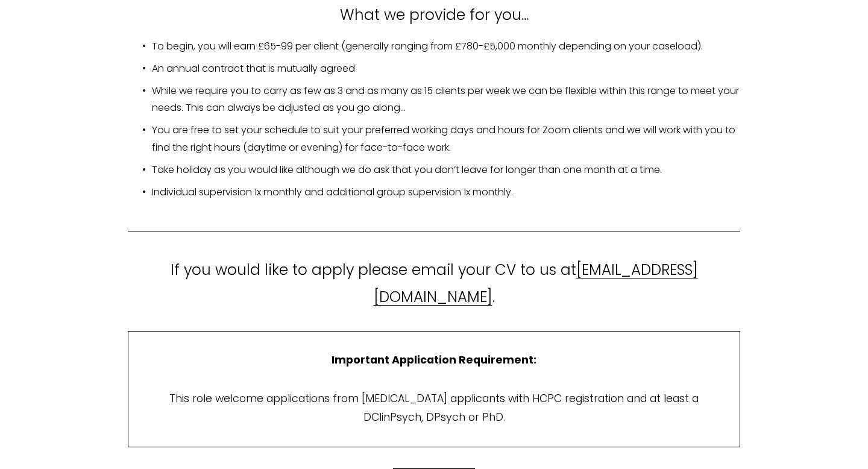 Image resolution: width=868 pixels, height=469 pixels. I want to click on b: Important Application Requirement:, so click(434, 359).